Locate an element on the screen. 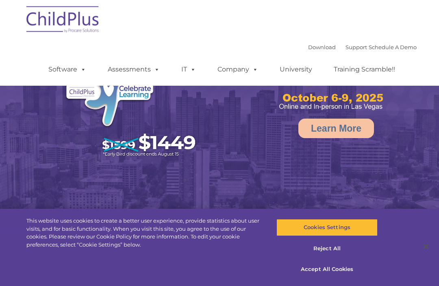 This screenshot has height=286, width=439. a: Company is located at coordinates (238, 70).